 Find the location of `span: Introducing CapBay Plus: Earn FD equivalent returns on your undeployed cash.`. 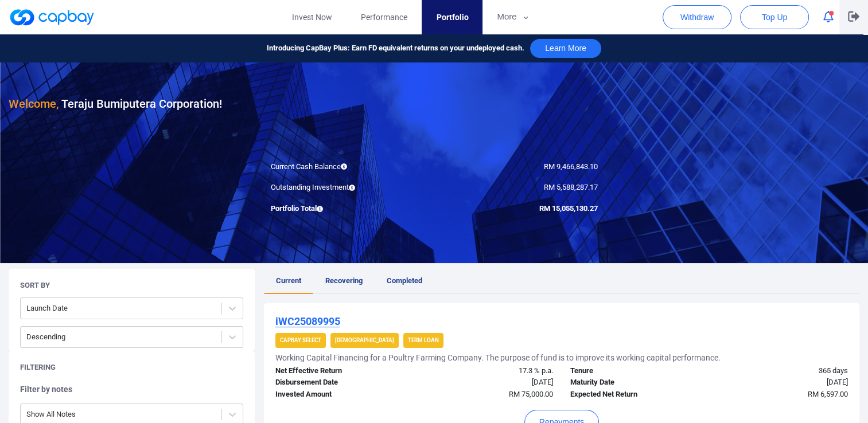

span: Introducing CapBay Plus: Earn FD equivalent returns on your undeployed cash. is located at coordinates (395, 48).